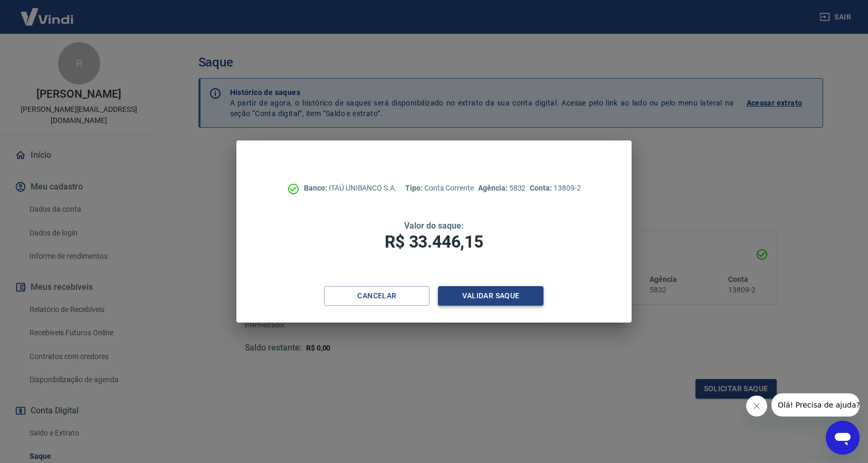 The width and height of the screenshot is (868, 463). I want to click on span: Banco:, so click(316, 188).